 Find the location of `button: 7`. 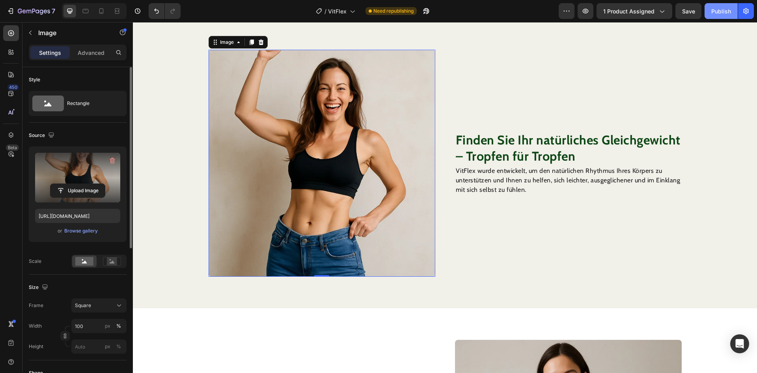

button: 7 is located at coordinates (31, 11).